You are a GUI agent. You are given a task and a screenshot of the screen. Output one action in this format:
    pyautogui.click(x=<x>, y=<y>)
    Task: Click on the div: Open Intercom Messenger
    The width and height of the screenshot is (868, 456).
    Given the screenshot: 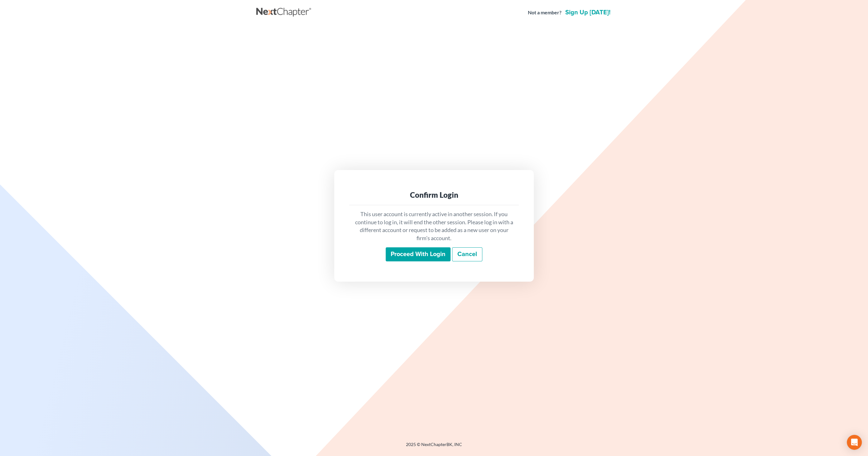 What is the action you would take?
    pyautogui.click(x=854, y=442)
    